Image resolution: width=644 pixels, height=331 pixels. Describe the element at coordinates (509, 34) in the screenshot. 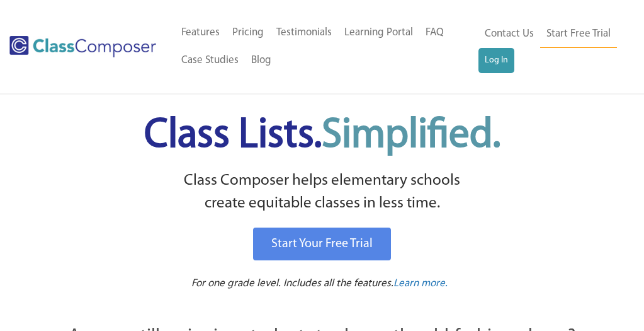

I see `a: Contact Us` at that location.